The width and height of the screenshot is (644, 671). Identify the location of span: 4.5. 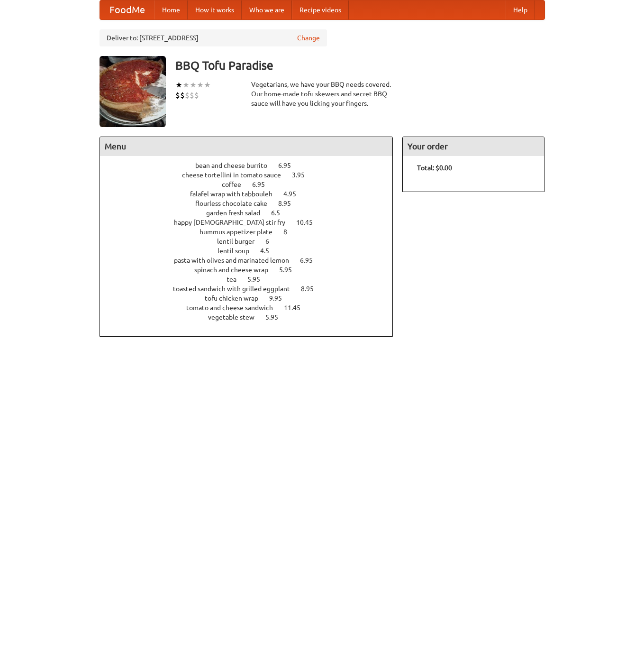
(270, 251).